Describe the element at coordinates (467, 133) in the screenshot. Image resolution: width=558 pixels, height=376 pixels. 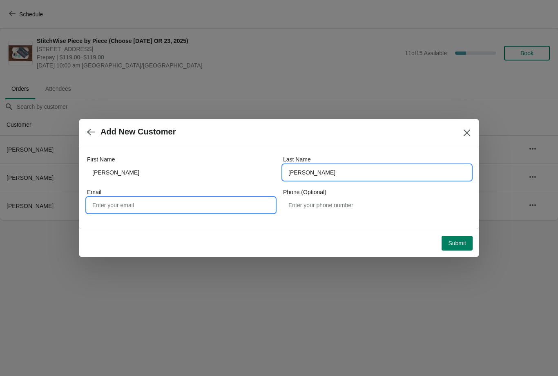
I see `button: Close` at that location.